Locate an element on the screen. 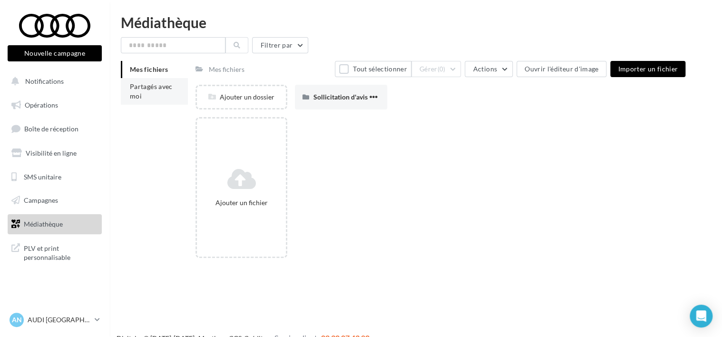 Image resolution: width=722 pixels, height=337 pixels. div: Open Intercom Messenger is located at coordinates (701, 316).